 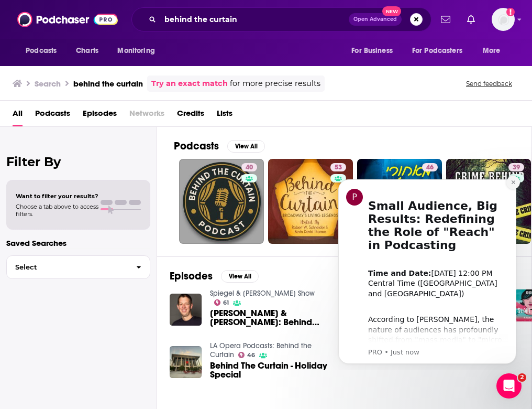 I want to click on img: Podchaser - Follow, Share and Rate Podcasts, so click(x=68, y=19).